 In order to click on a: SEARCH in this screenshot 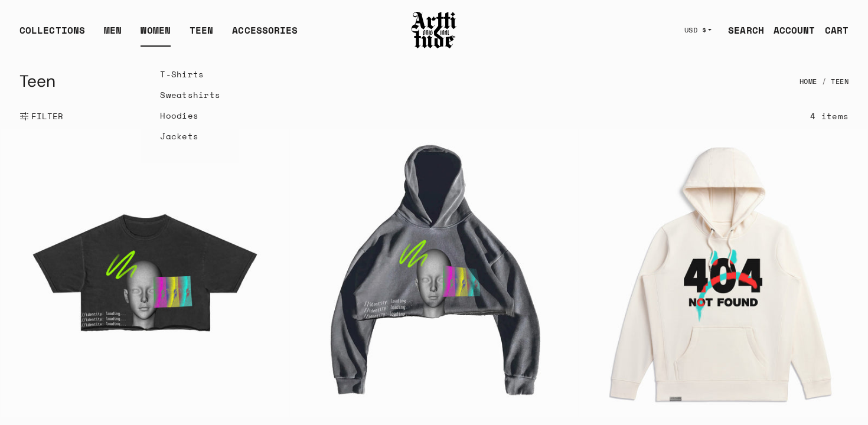, I will do `click(741, 30)`.